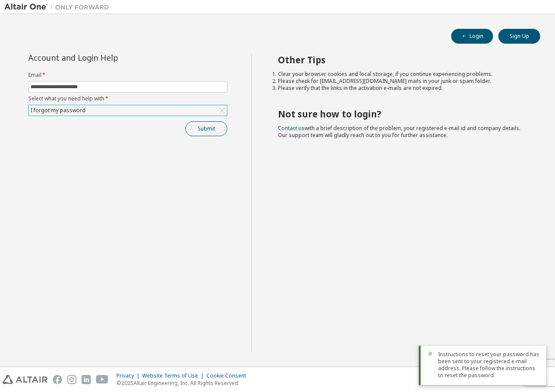 This screenshot has height=392, width=555. Describe the element at coordinates (402, 60) in the screenshot. I see `h2: Other Tips` at that location.